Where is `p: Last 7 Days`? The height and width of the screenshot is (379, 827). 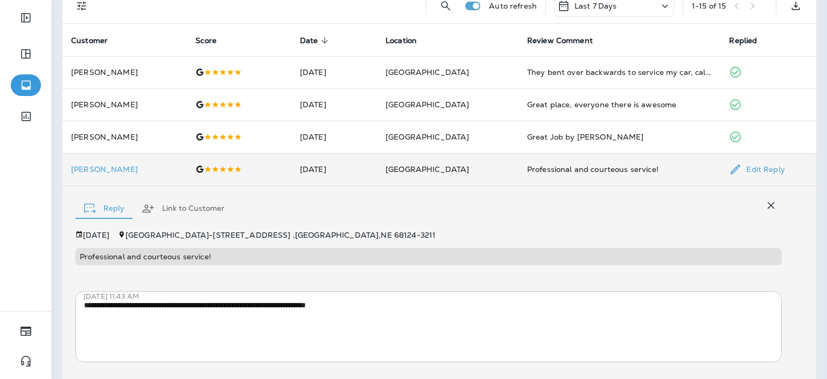
p: Last 7 Days is located at coordinates (596, 6).